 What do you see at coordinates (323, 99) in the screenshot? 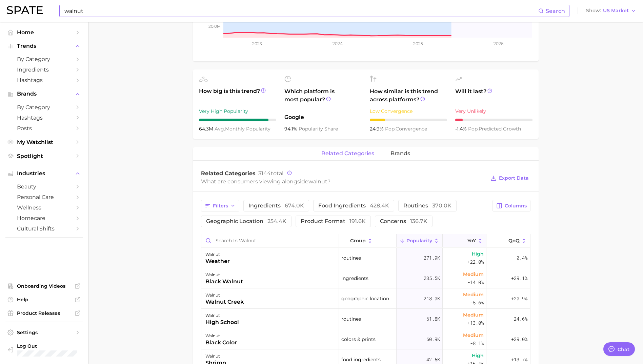
I see `span: Which platform is most popular?` at bounding box center [323, 99].